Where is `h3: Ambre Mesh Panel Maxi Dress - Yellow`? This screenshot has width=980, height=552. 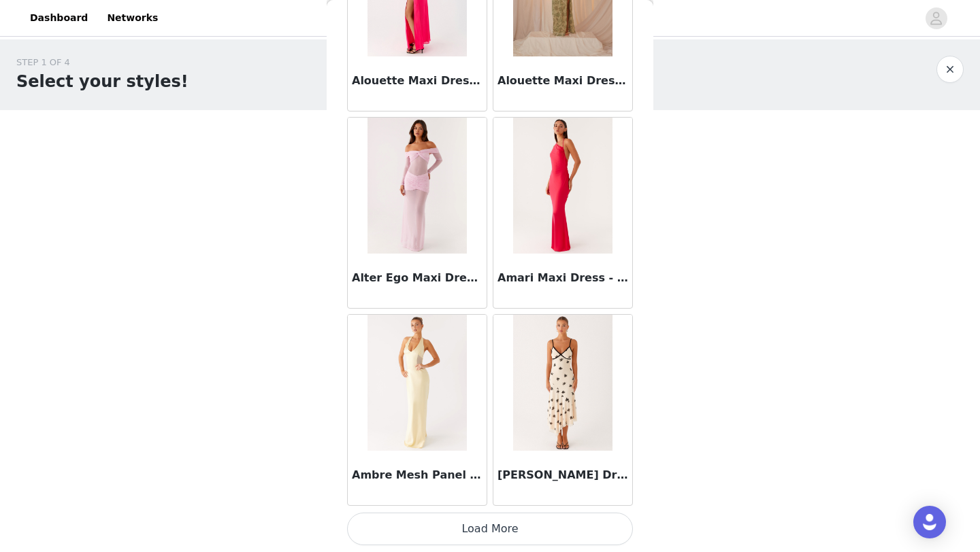 h3: Ambre Mesh Panel Maxi Dress - Yellow is located at coordinates (417, 475).